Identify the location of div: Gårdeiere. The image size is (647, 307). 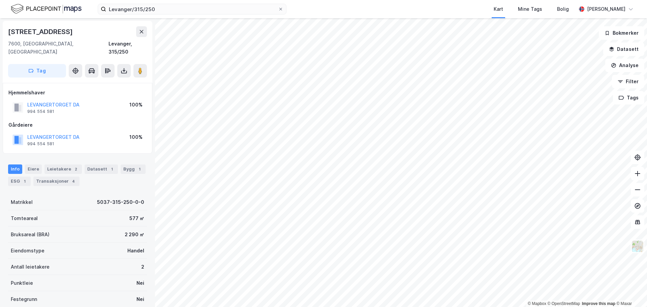
(77, 125).